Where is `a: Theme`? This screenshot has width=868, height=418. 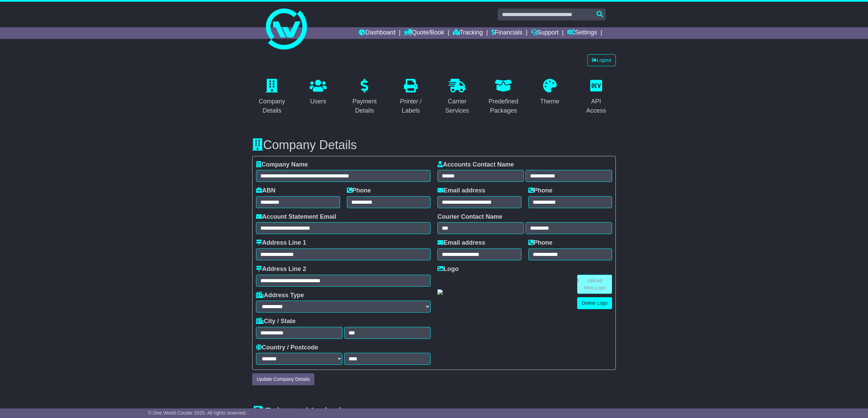 a: Theme is located at coordinates (550, 93).